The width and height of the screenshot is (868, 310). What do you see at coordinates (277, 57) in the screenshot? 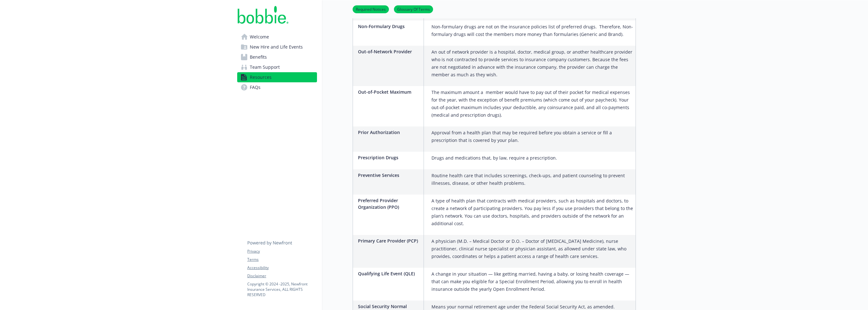
I see `a: Benefits` at bounding box center [277, 57].